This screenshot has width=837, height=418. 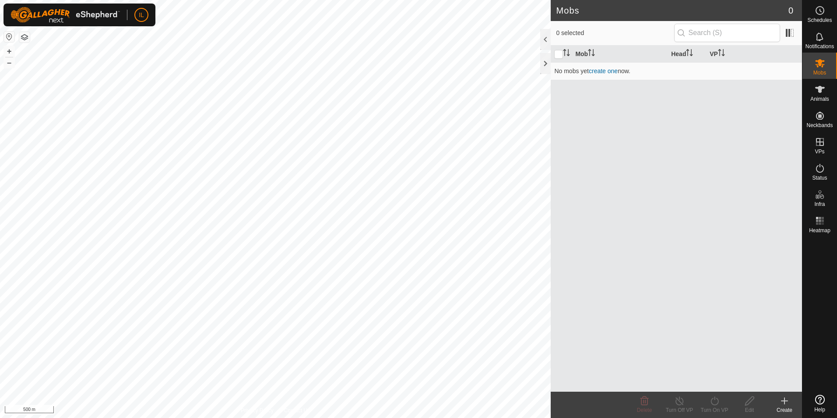 I want to click on span: Neckbands, so click(x=820, y=125).